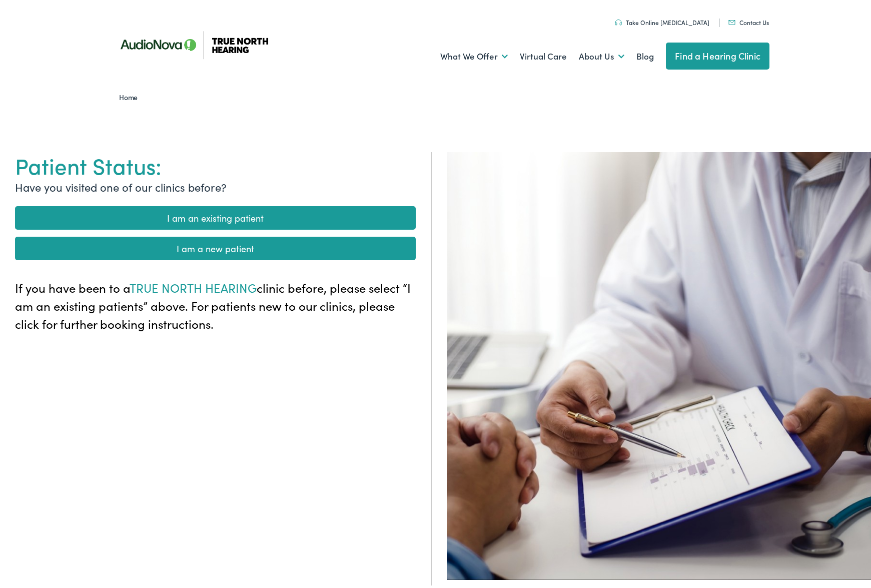 This screenshot has height=588, width=871. What do you see at coordinates (717, 54) in the screenshot?
I see `a: Find a Hearing Clinic` at bounding box center [717, 54].